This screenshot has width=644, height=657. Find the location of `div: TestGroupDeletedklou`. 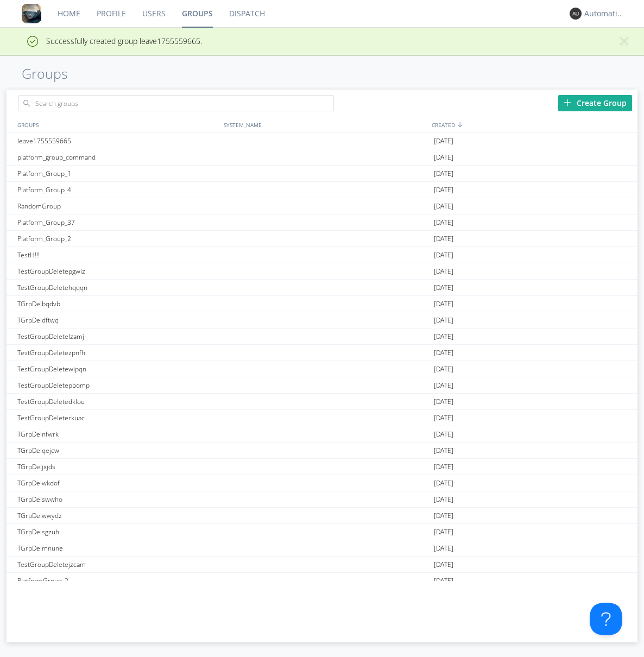

div: TestGroupDeletedklou is located at coordinates (118, 401).